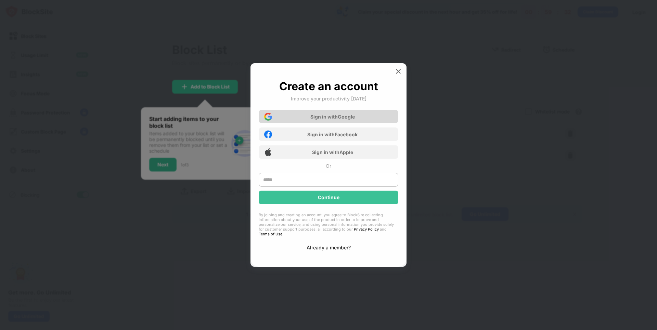 The height and width of the screenshot is (330, 657). I want to click on div: Continue, so click(328, 198).